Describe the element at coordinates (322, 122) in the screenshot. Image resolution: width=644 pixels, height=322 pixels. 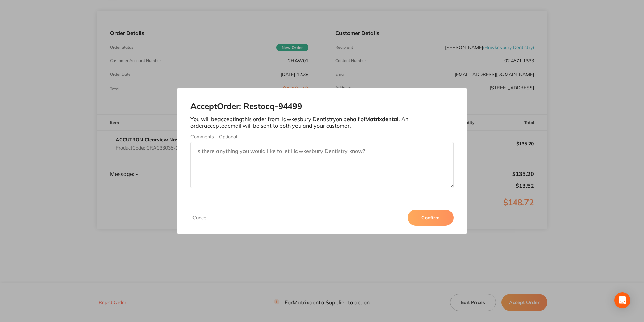
I see `p: You will be accepting this order from Hawkesbury Dentistry on behalf of . An order accepted email...` at that location.